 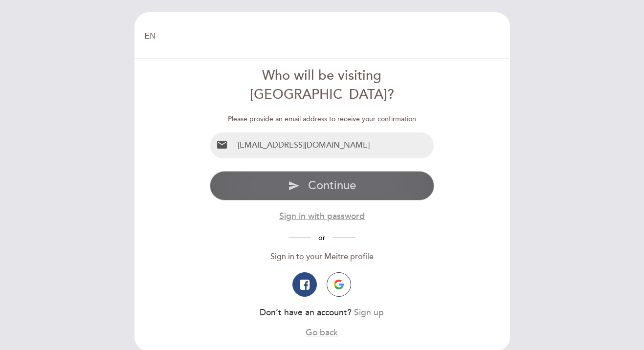 What do you see at coordinates (321, 186) in the screenshot?
I see `button: send Continue` at bounding box center [321, 186].